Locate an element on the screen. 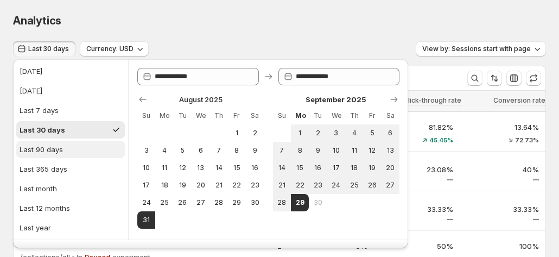  button: Monday September 1 2025 is located at coordinates (299, 133).